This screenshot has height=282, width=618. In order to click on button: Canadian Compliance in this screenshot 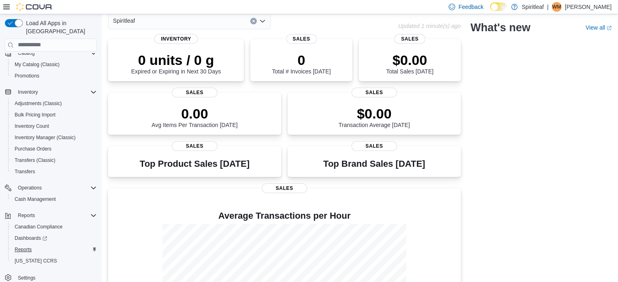, I will do `click(54, 227)`.